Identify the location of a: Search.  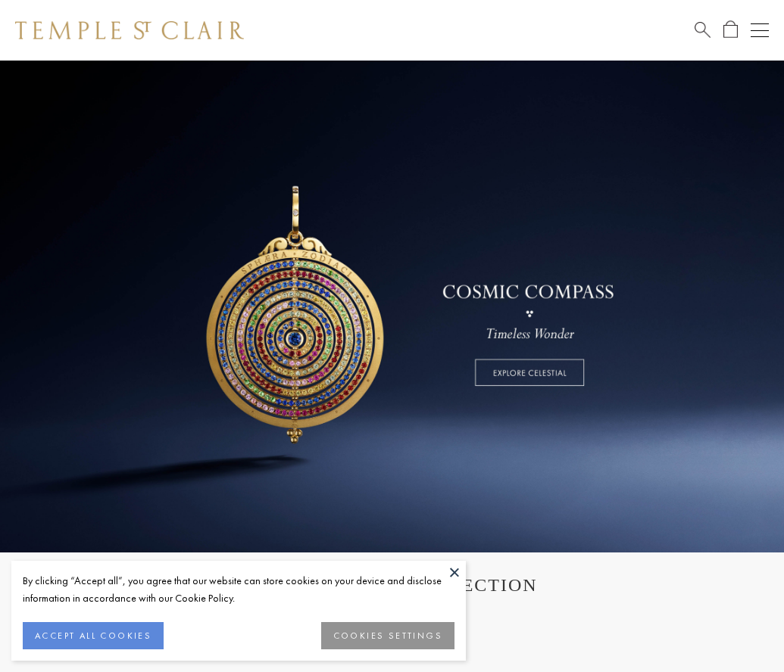
(702, 29).